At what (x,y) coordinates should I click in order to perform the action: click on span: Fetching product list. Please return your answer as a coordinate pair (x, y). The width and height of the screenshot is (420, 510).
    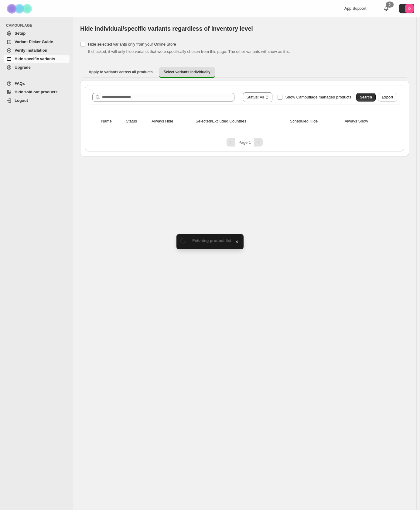
    Looking at the image, I should click on (212, 241).